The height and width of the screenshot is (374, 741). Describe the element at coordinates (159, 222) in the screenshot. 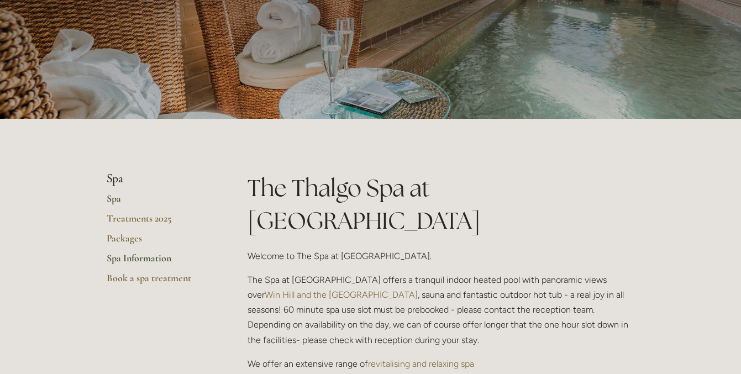

I see `a: Treatments 2025` at that location.